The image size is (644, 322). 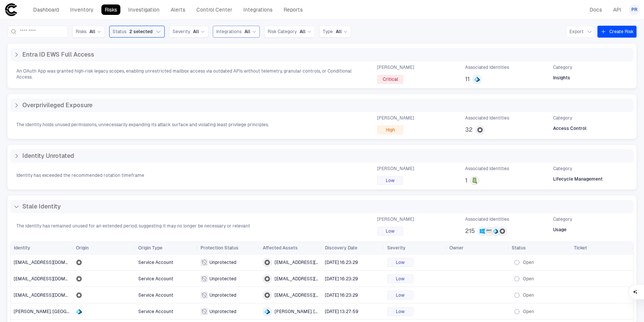 What do you see at coordinates (322, 66) in the screenshot?
I see `div: Entra ID EWS Full AccessAn OAuth App was granted high-risk legacy scopes, enabling unrestricted m...` at bounding box center [322, 66].